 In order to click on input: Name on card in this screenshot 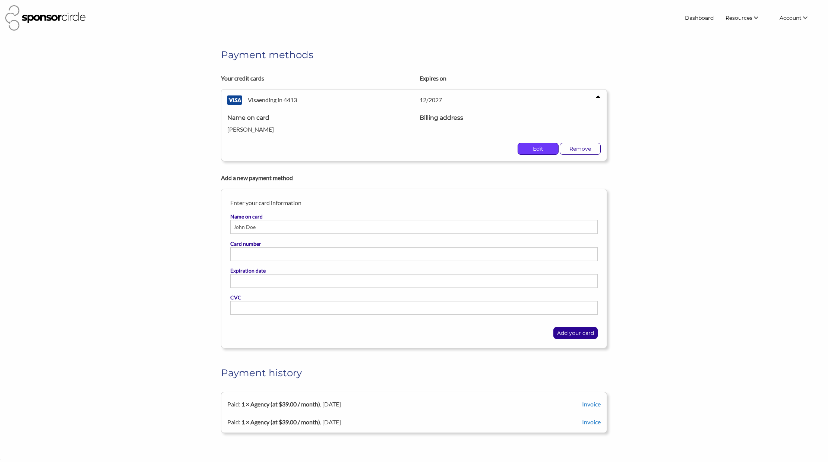, I will do `click(414, 227)`.